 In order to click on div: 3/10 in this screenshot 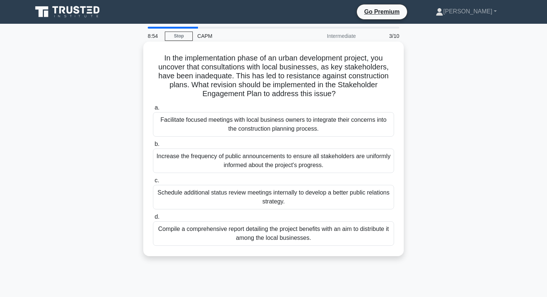, I will do `click(382, 36)`.